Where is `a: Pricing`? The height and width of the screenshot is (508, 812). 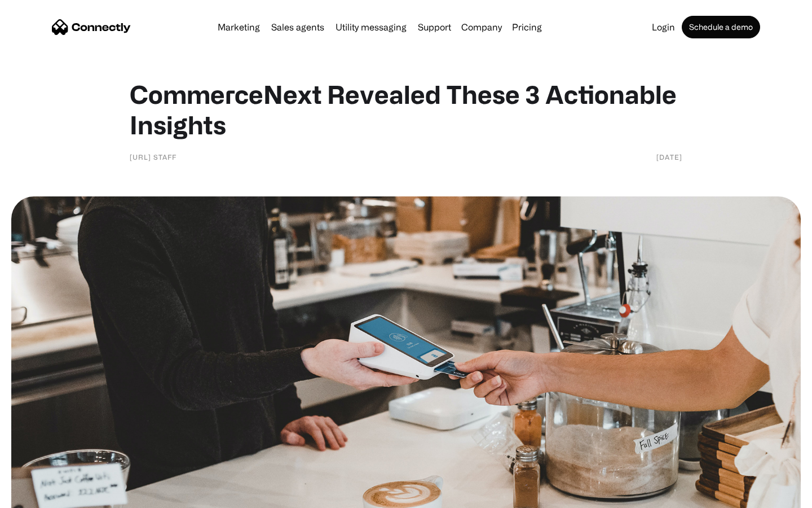
a: Pricing is located at coordinates (527, 27).